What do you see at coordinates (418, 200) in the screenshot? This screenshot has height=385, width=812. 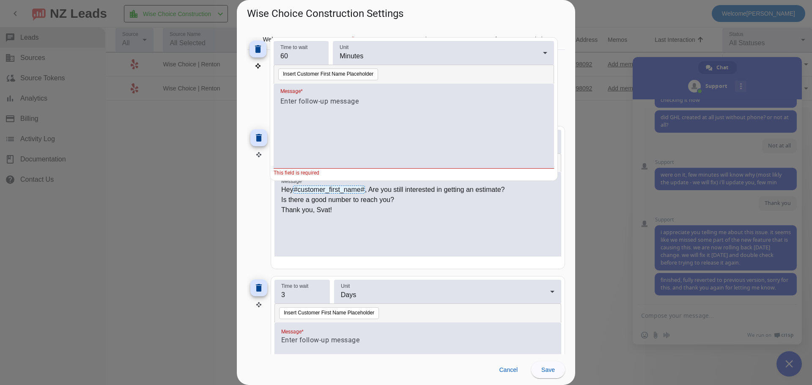 I see `p: Is there a good number to reach you?` at bounding box center [418, 200].